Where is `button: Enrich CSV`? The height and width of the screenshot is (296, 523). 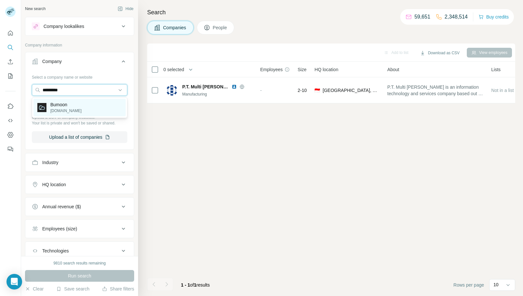
button: Enrich CSV is located at coordinates (10, 62).